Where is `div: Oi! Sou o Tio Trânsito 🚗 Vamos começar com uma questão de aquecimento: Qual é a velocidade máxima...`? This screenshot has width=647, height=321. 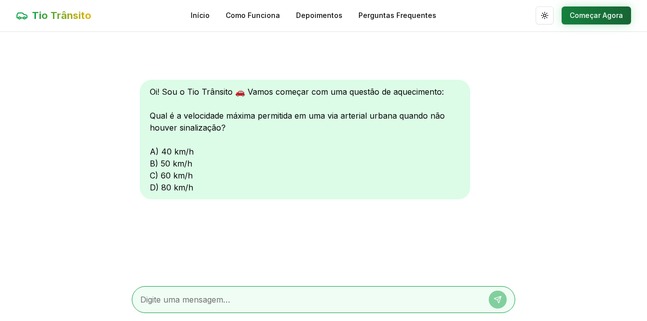 div: Oi! Sou o Tio Trânsito 🚗 Vamos começar com uma questão de aquecimento: Qual é a velocidade máxima... is located at coordinates (305, 140).